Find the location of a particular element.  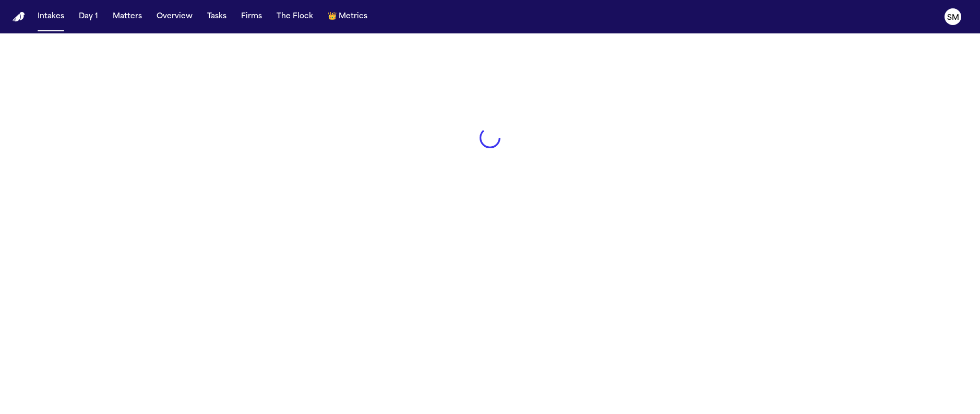

a: Overview is located at coordinates (174, 17).